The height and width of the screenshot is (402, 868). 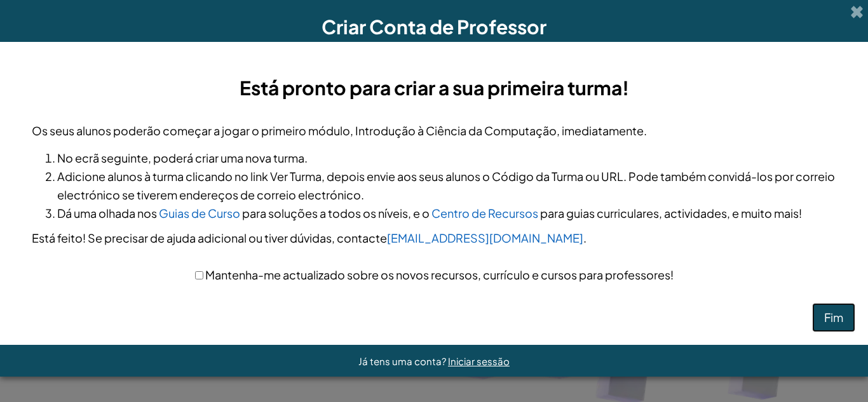 I want to click on button: Fim, so click(x=834, y=317).